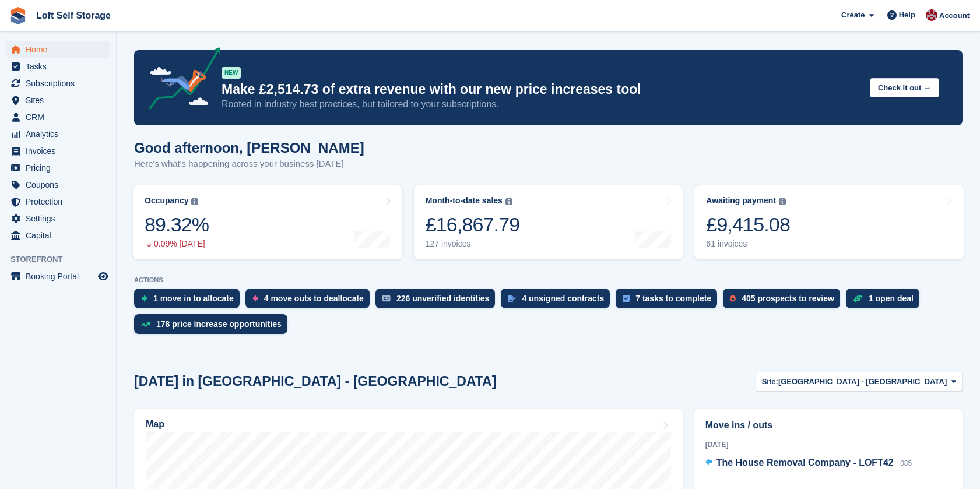 This screenshot has height=489, width=980. Describe the element at coordinates (784, 301) in the screenshot. I see `a: 405 prospects to review` at that location.